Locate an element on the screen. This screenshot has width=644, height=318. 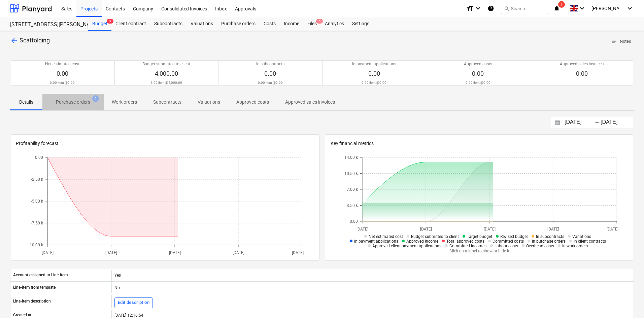
span: Notes is located at coordinates (621, 41).